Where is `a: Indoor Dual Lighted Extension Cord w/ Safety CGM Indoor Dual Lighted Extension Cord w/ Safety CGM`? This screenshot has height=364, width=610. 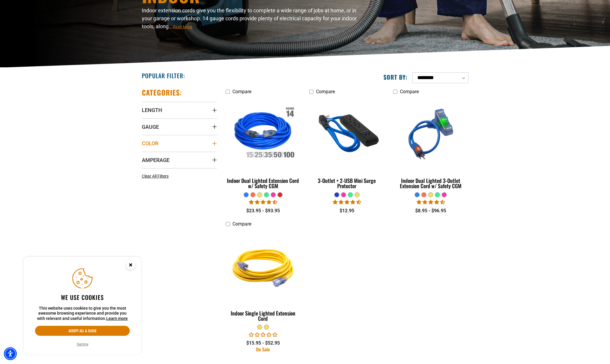
a: Indoor Dual Lighted Extension Cord w/ Safety CGM Indoor Dual Lighted Extension Cord w/ Safety CGM is located at coordinates (263, 144).